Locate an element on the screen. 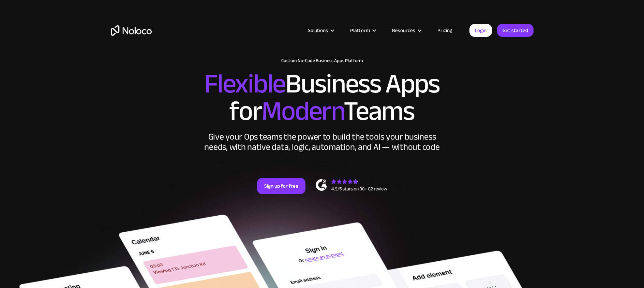 The image size is (644, 288). div: Give your Ops teams the power to build the tools your business needs, with native data, logic, au... is located at coordinates (322, 142).